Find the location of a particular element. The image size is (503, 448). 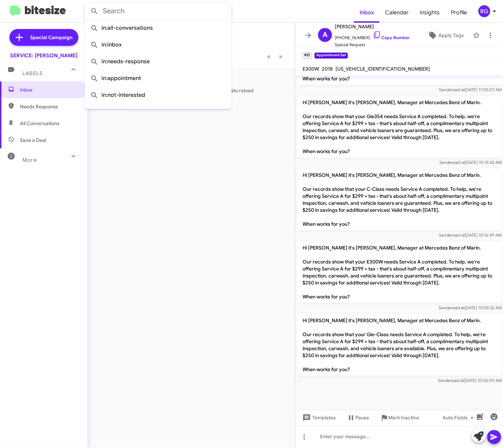

span: A is located at coordinates (325, 35).